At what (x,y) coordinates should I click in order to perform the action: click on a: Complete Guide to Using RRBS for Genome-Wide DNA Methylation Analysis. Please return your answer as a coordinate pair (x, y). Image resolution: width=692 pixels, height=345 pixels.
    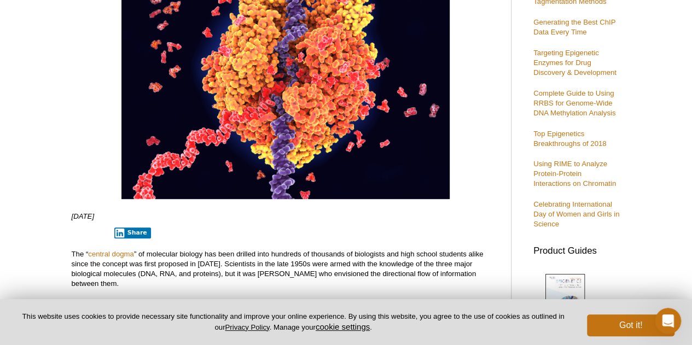
    Looking at the image, I should click on (574, 103).